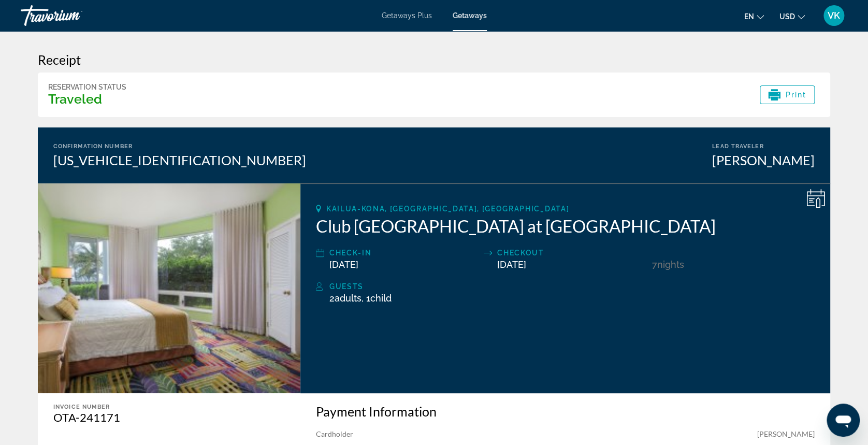 The image size is (868, 445). What do you see at coordinates (87, 99) in the screenshot?
I see `h3: Traveled` at bounding box center [87, 99].